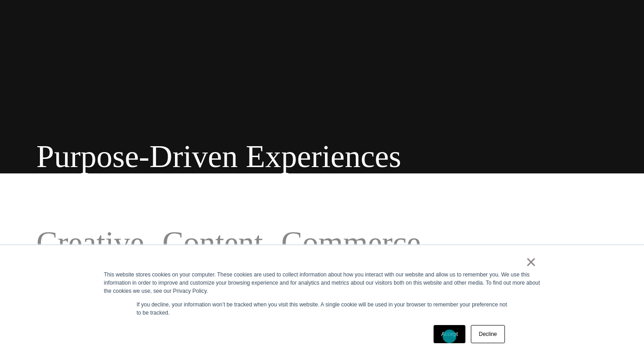  Describe the element at coordinates (450, 334) in the screenshot. I see `a: Accept` at that location.